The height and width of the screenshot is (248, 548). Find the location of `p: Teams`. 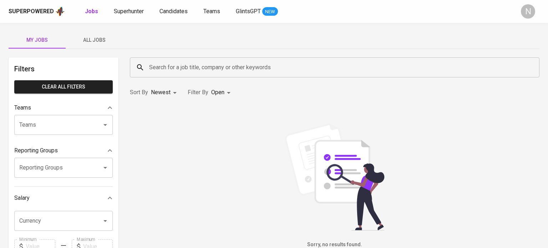

p: Teams is located at coordinates (22, 108).